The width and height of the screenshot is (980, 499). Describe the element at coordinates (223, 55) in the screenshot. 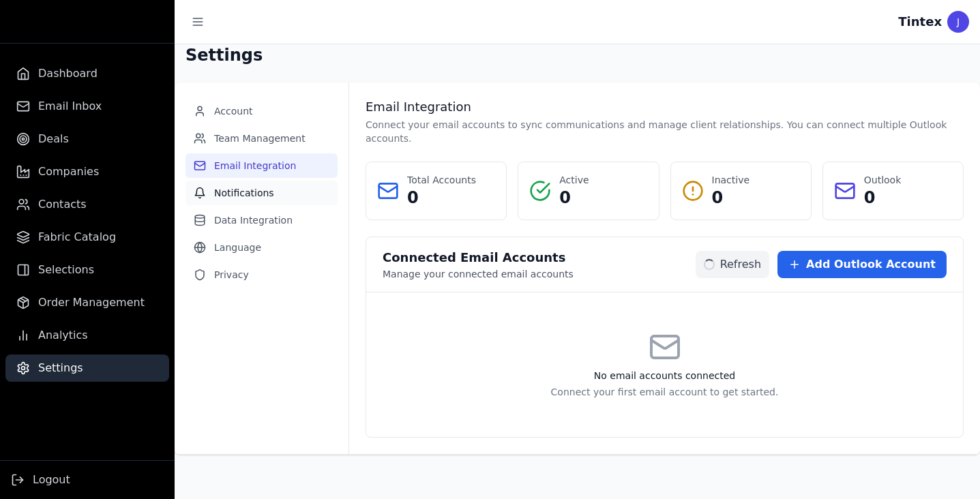

I see `h1: Settings` at that location.